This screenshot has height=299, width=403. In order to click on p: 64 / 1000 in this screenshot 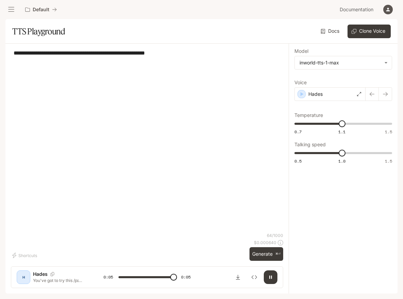, I will do `click(275, 235)`.